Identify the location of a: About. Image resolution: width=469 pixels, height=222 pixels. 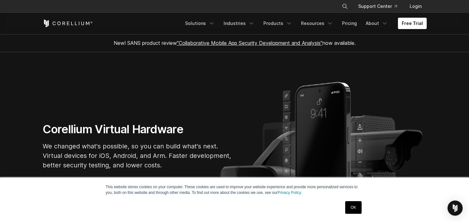
(377, 23).